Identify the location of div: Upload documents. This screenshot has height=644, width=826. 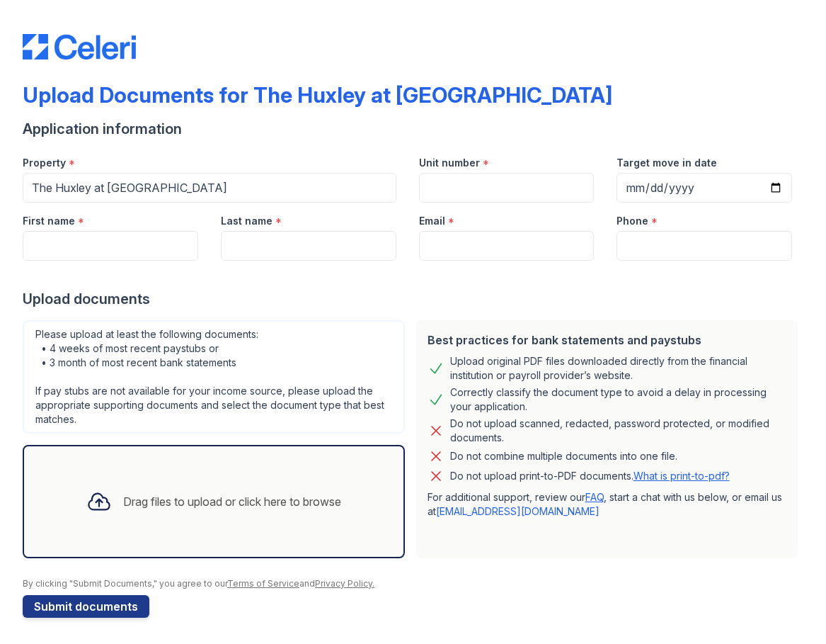
(413, 299).